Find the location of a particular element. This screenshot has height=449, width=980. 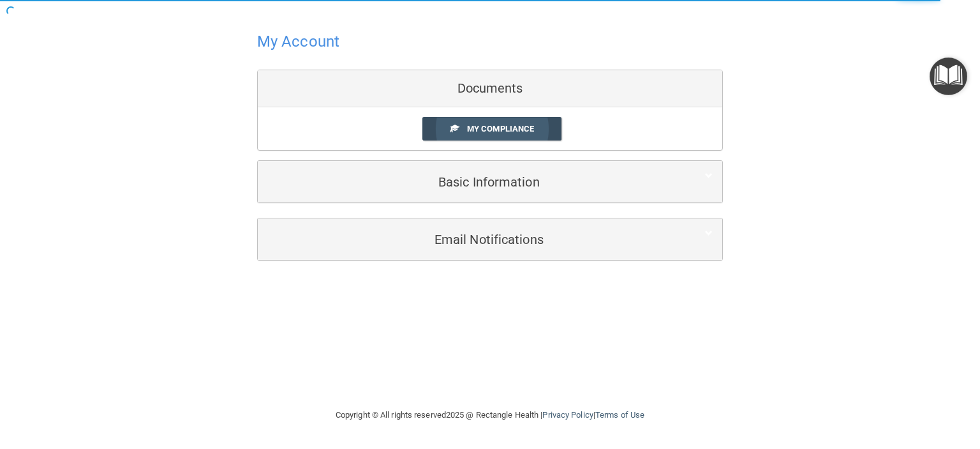

div: Copyright © All rights reserved 2025 @ Rectangle Health | | is located at coordinates (490, 415).